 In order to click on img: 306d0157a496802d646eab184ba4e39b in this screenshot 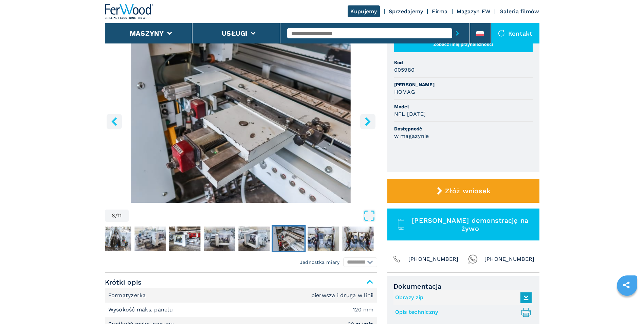, I will do `click(323, 239)`.